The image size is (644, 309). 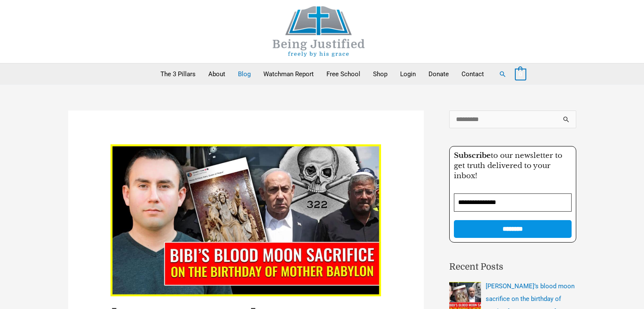 What do you see at coordinates (380, 74) in the screenshot?
I see `a: Shop` at bounding box center [380, 74].